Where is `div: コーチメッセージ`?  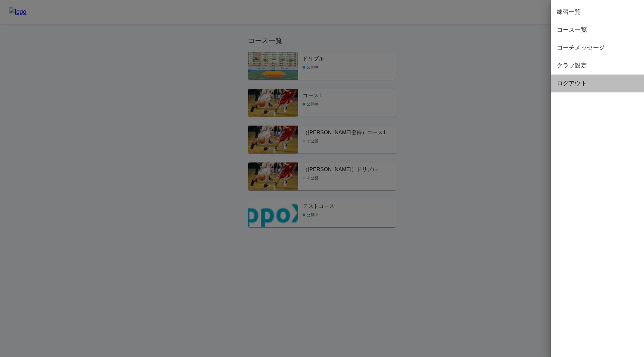
div: コーチメッセージ is located at coordinates (598, 48).